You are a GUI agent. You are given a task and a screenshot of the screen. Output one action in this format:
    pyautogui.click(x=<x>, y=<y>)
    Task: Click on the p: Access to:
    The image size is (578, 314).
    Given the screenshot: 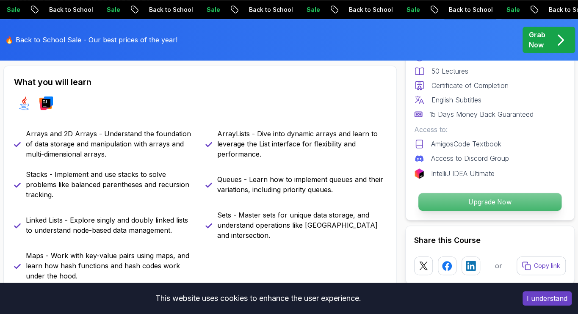 What is the action you would take?
    pyautogui.click(x=490, y=129)
    